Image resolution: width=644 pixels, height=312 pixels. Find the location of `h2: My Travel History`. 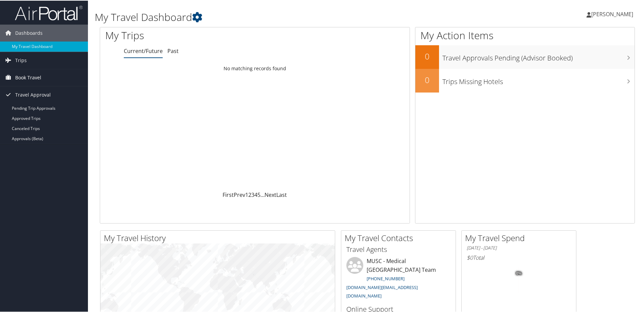

h2: My Travel History is located at coordinates (219, 237).